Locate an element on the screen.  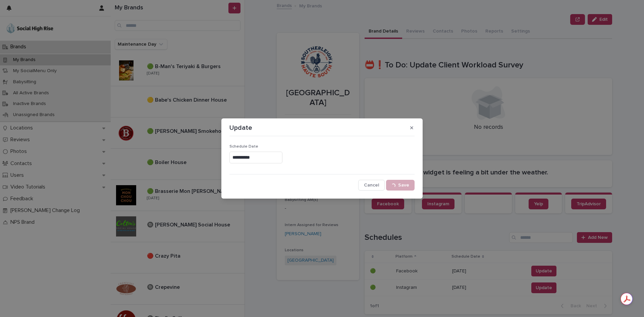
button: Cancel is located at coordinates (371, 185).